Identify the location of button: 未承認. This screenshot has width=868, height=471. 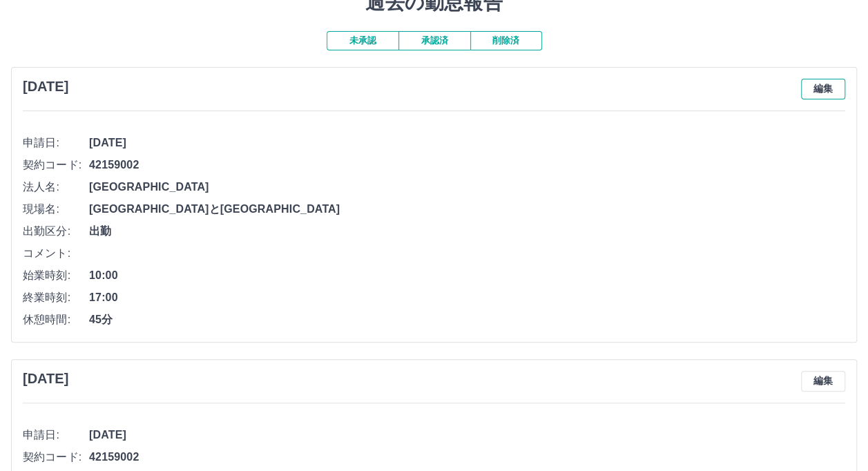
(363, 40).